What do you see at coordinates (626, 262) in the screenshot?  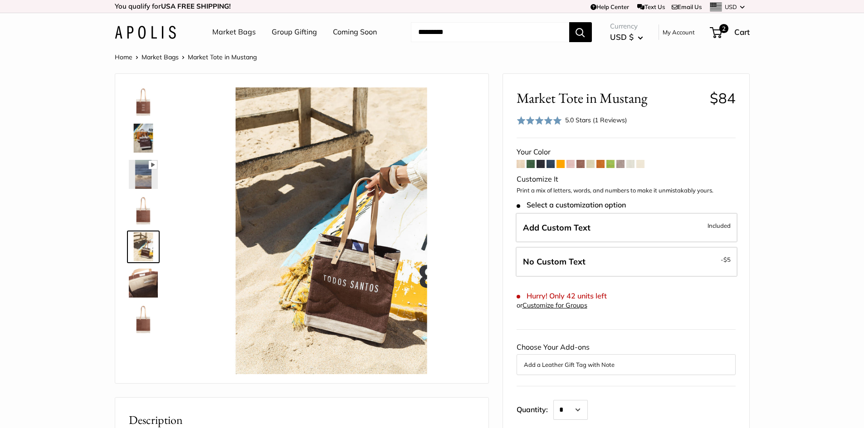 I see `label: Leave Blank` at bounding box center [626, 262].